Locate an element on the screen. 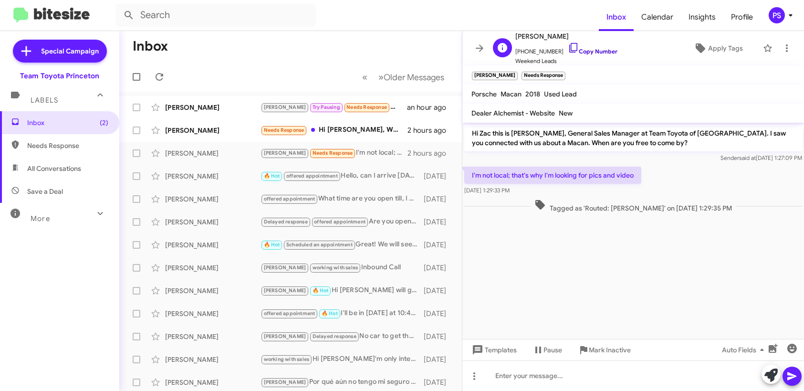 This screenshot has height=391, width=804. a: Copy Number is located at coordinates (593, 51).